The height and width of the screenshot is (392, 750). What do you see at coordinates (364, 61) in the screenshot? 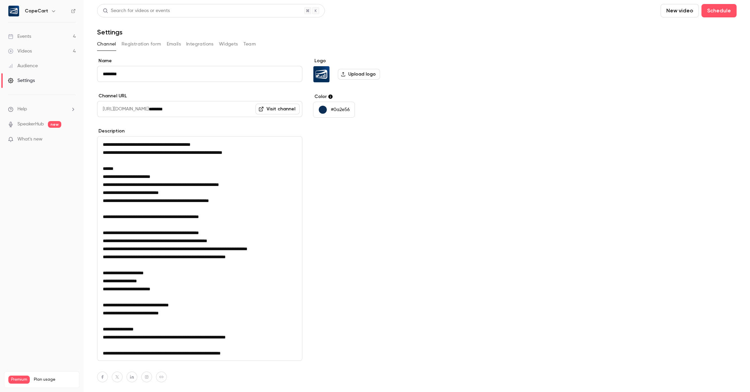
I see `label: Logo` at bounding box center [364, 61].